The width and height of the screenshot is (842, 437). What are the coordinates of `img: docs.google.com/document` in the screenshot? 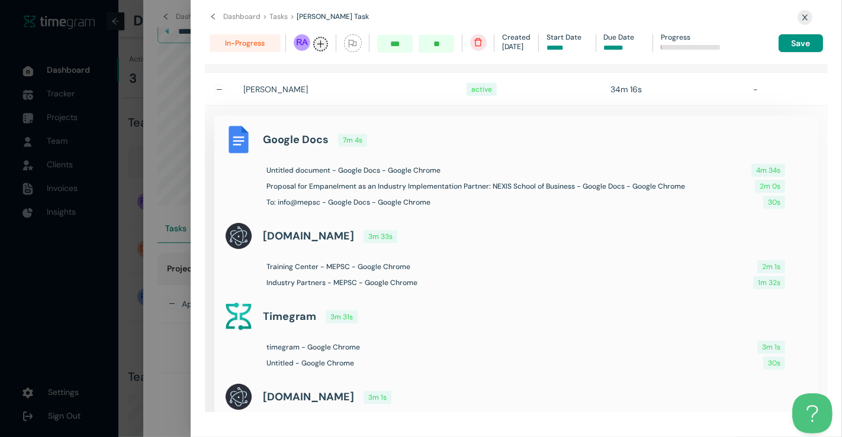 It's located at (239, 140).